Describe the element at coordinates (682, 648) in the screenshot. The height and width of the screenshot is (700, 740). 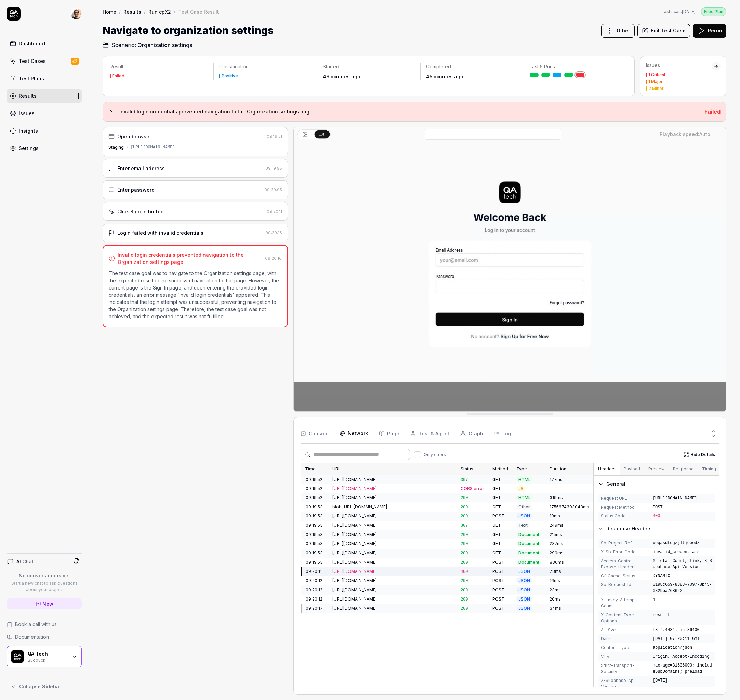
I see `span: application/json` at that location.